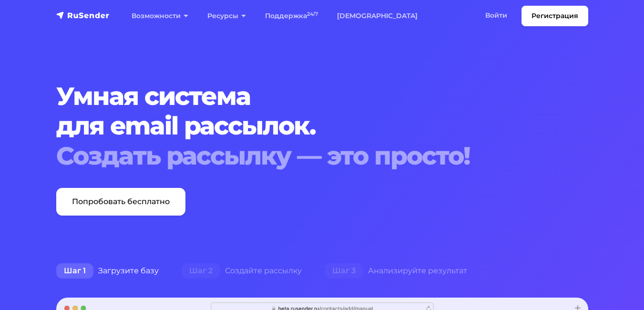 This screenshot has width=644, height=310. I want to click on a: Ресурсы, so click(226, 16).